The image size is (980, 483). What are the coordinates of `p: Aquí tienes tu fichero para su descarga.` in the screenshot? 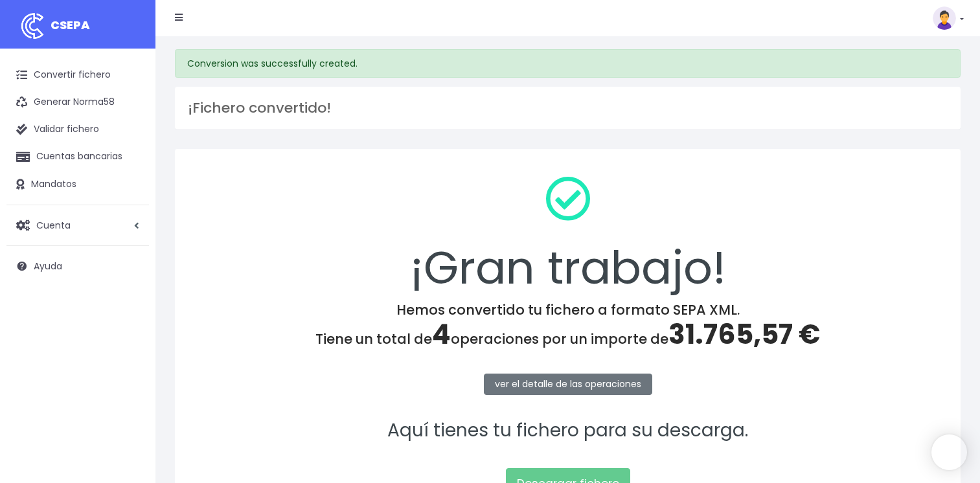 It's located at (568, 430).